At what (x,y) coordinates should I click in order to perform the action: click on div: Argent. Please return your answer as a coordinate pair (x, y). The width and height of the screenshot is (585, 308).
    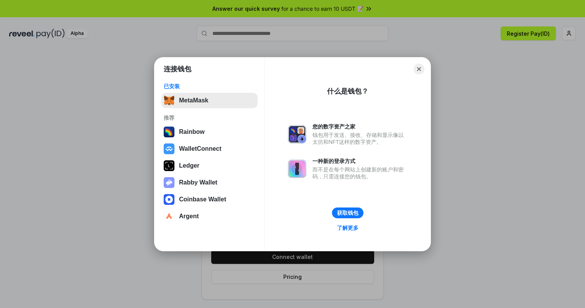
    Looking at the image, I should click on (189, 216).